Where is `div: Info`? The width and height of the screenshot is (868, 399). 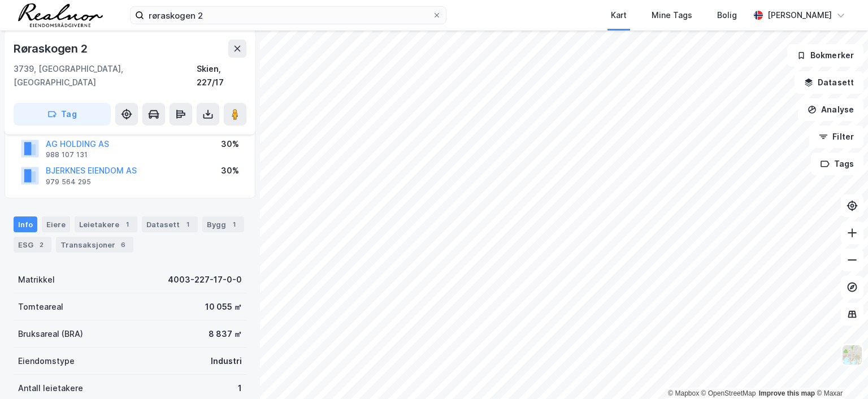
div: Info is located at coordinates (25, 224).